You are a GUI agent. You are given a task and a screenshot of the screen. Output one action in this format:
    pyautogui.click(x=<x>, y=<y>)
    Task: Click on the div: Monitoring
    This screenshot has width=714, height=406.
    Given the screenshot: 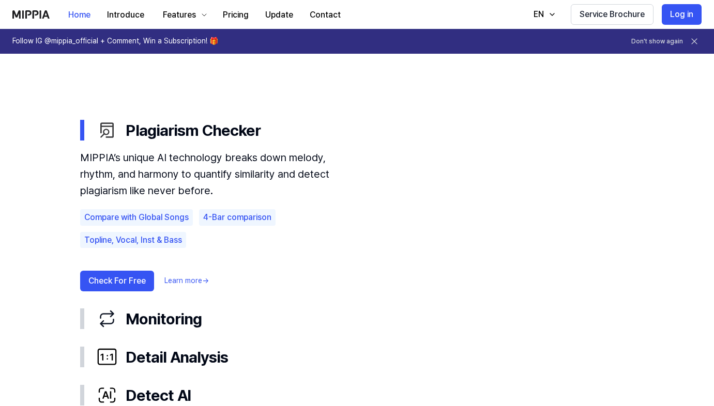 What is the action you would take?
    pyautogui.click(x=365, y=319)
    